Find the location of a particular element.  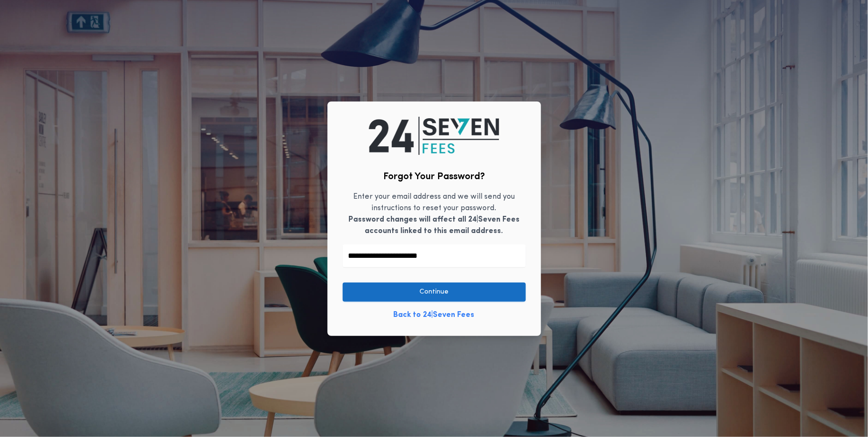

keeper-lock: Open Keeper Popup is located at coordinates (514, 256).